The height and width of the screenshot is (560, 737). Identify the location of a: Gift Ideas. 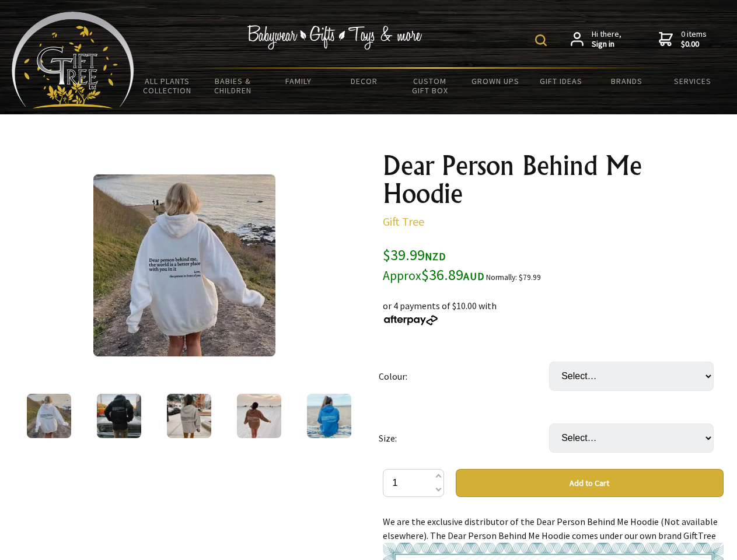
(561, 81).